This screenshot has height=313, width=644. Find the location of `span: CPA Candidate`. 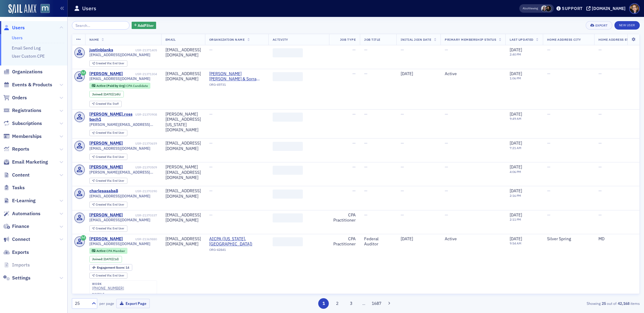

span: CPA Candidate is located at coordinates (137, 86).